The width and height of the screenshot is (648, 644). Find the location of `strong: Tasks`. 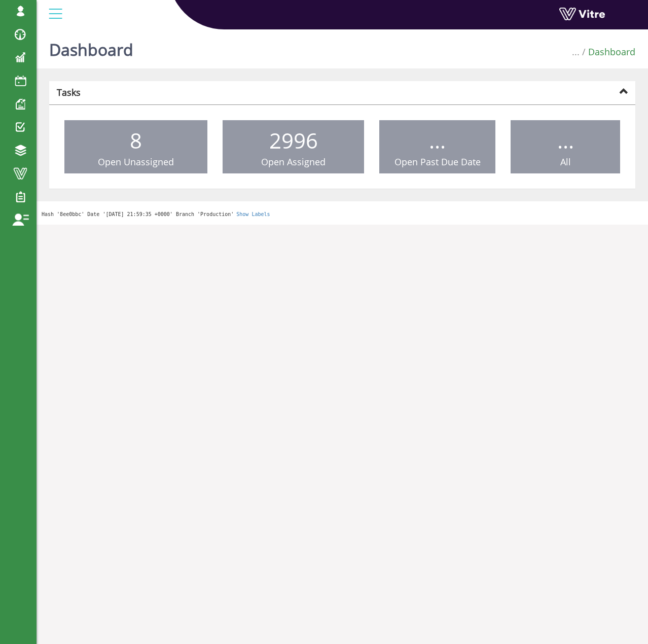

strong: Tasks is located at coordinates (69, 92).